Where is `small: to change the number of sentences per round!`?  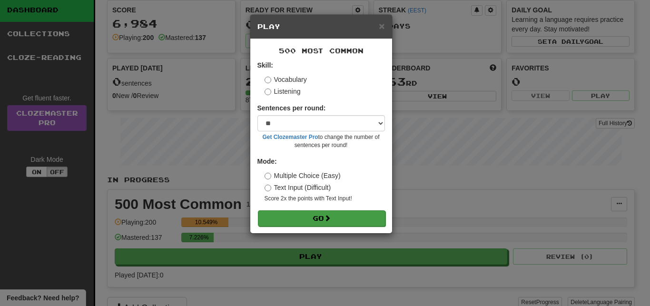
small: to change the number of sentences per round! is located at coordinates (321, 141).